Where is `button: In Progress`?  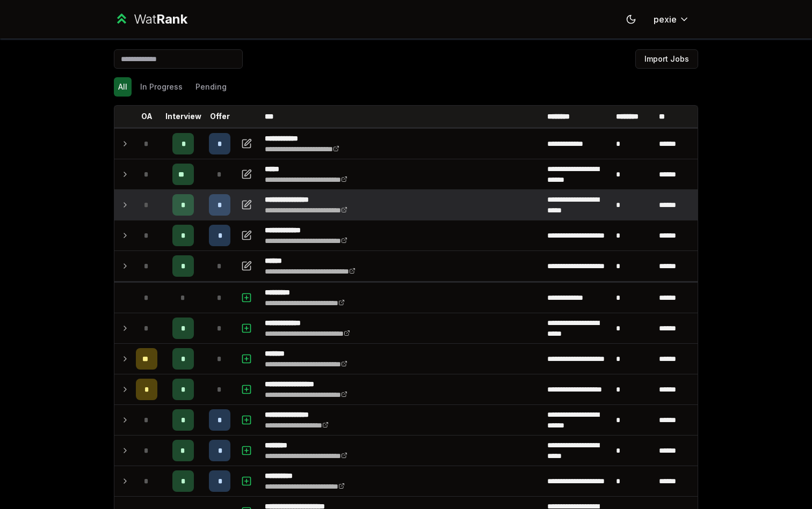 button: In Progress is located at coordinates (161, 86).